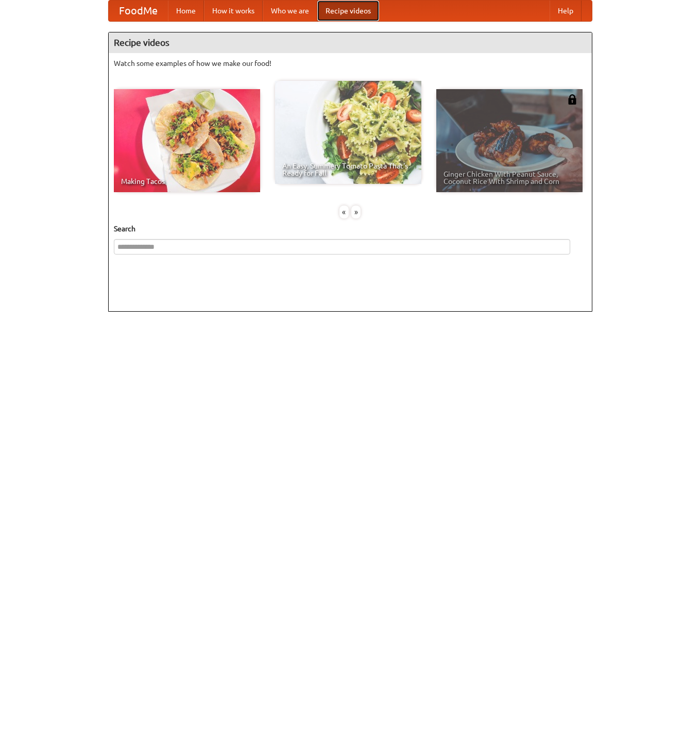 Image resolution: width=700 pixels, height=729 pixels. I want to click on a: Recipe videos, so click(348, 11).